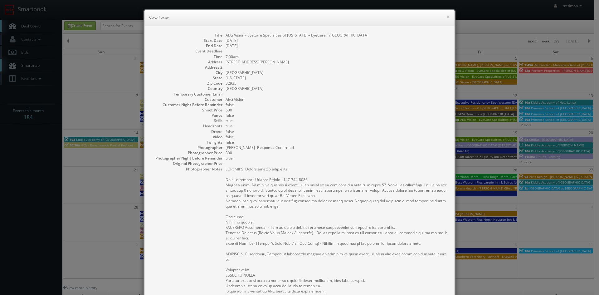  Describe the element at coordinates (187, 78) in the screenshot. I see `dt: State` at that location.